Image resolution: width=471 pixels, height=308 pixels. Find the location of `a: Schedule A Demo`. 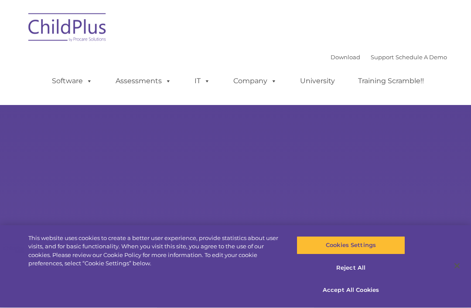

a: Schedule A Demo is located at coordinates (422, 57).